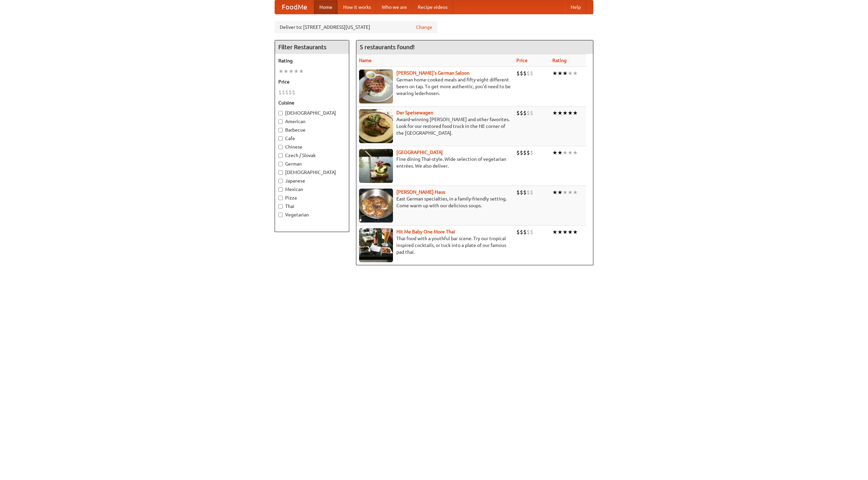 This screenshot has height=480, width=868. What do you see at coordinates (435, 202) in the screenshot?
I see `p: East German specialties, in a family-friendly setting. Come warm up with our delicious soups.` at bounding box center [435, 202].